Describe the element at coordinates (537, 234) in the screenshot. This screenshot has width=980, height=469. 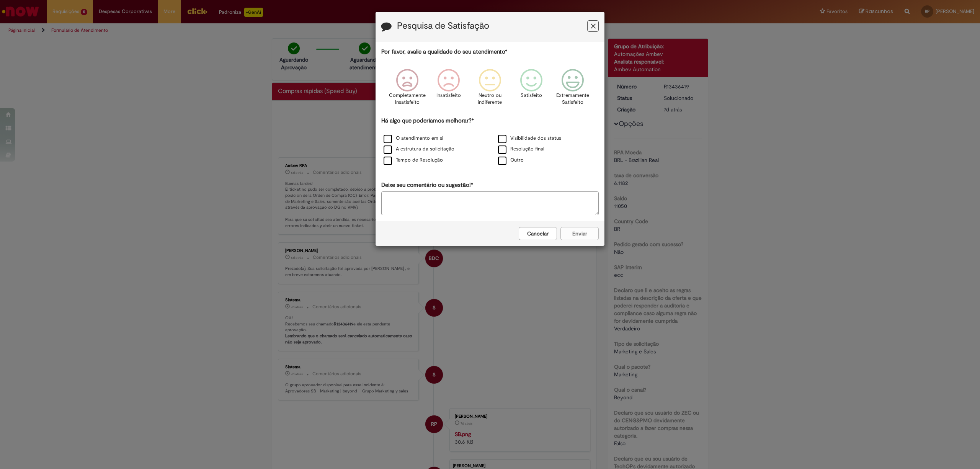
I see `button: Cancelar` at that location.